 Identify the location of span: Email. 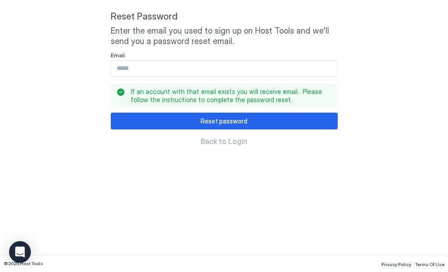
(118, 55).